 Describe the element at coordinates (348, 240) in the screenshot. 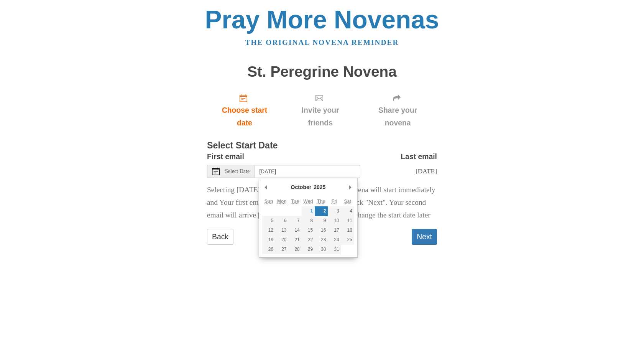

I see `button: 25` at that location.